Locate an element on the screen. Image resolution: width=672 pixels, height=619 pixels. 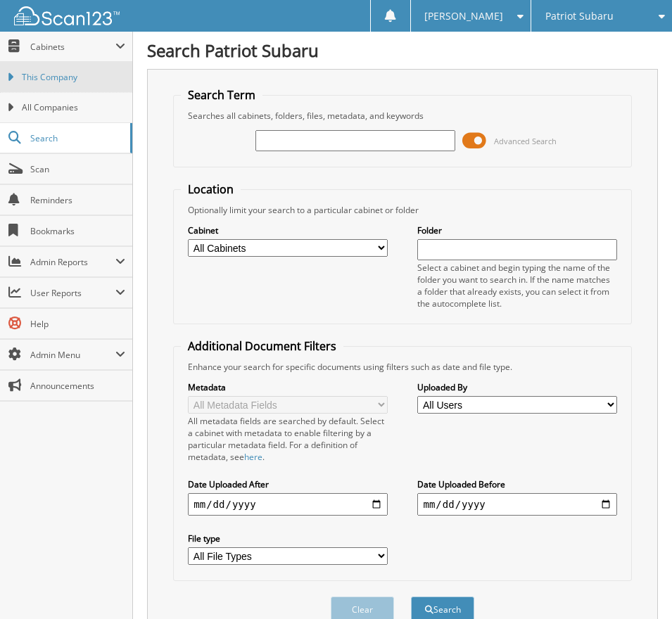
div: All metadata fields are searched by default. Select a cabinet with metadata to enable filtering b... is located at coordinates (287, 439).